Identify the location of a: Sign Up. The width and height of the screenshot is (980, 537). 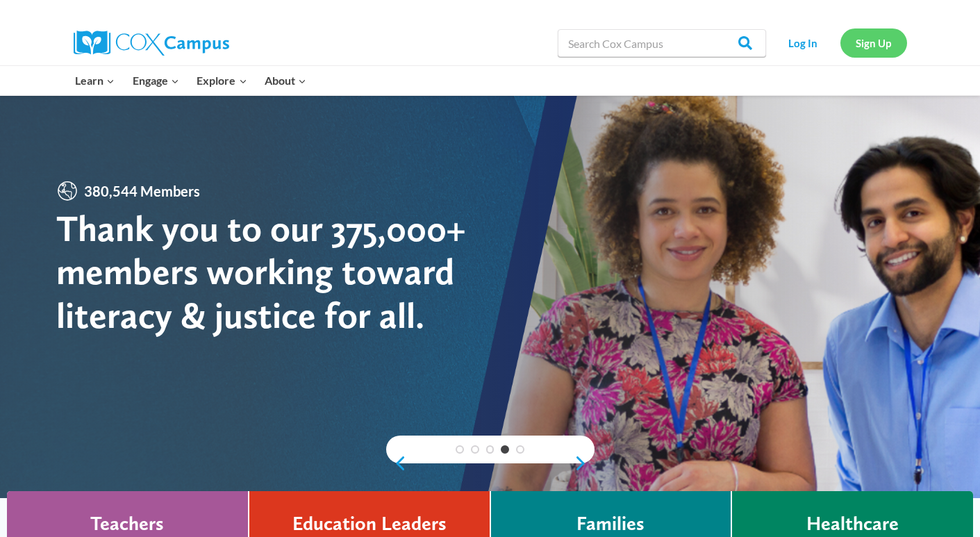
(873, 42).